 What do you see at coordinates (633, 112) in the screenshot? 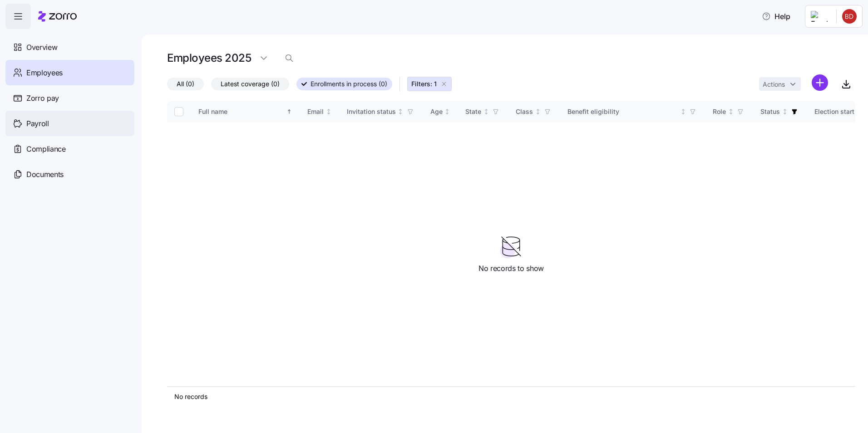
I see `th: Benefit eligibilityNot sorted` at bounding box center [633, 112].